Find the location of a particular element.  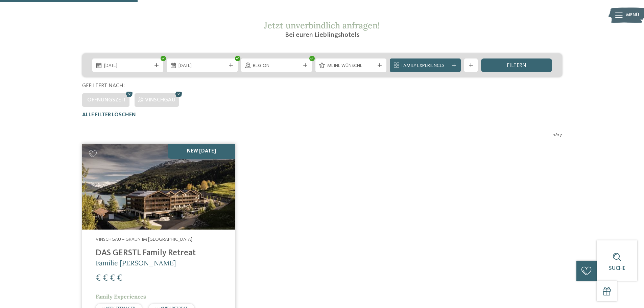

span: Meine Wünsche is located at coordinates (351, 66).